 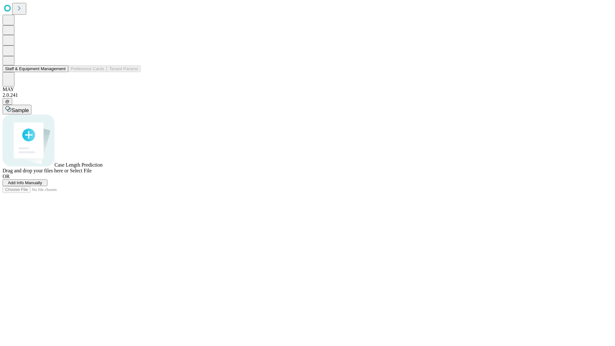 What do you see at coordinates (124, 69) in the screenshot?
I see `button: Tenant Params` at bounding box center [124, 69].